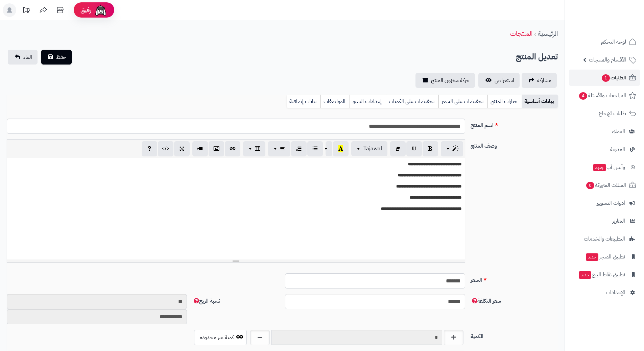 Image resolution: width=644 pixels, height=351 pixels. What do you see at coordinates (514, 335) in the screenshot?
I see `label: الكمية` at bounding box center [514, 335].